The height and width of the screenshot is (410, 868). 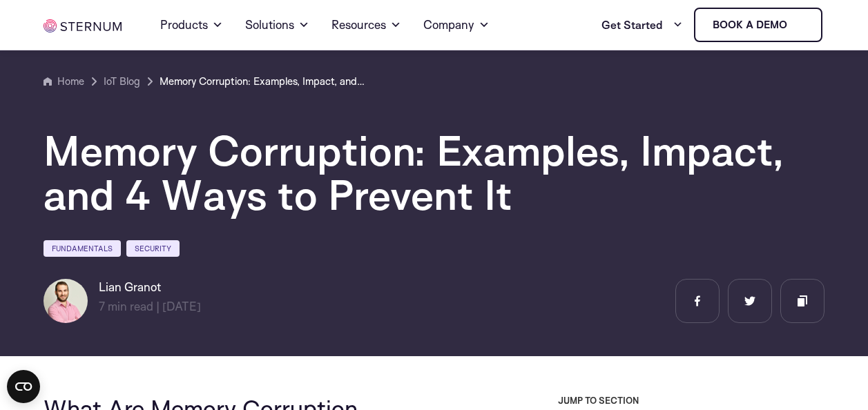 I want to click on a: IoT Blog, so click(x=122, y=82).